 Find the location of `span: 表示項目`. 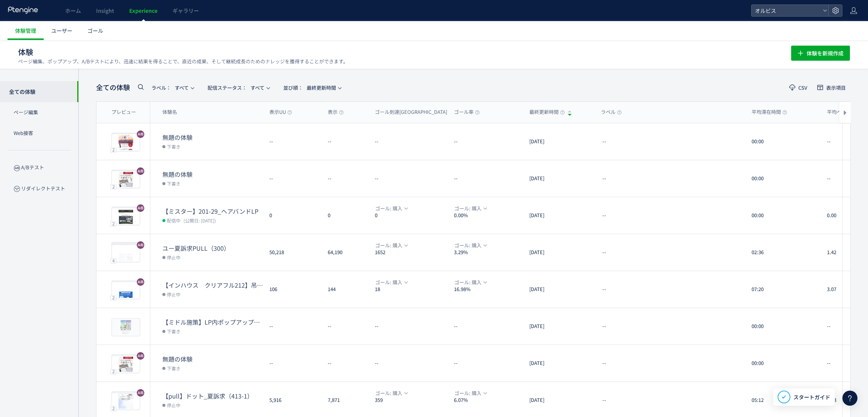

span: 表示項目 is located at coordinates (836, 87).